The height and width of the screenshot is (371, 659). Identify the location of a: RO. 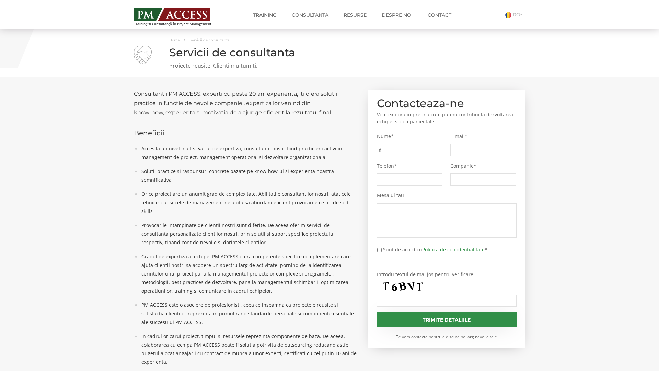
(515, 15).